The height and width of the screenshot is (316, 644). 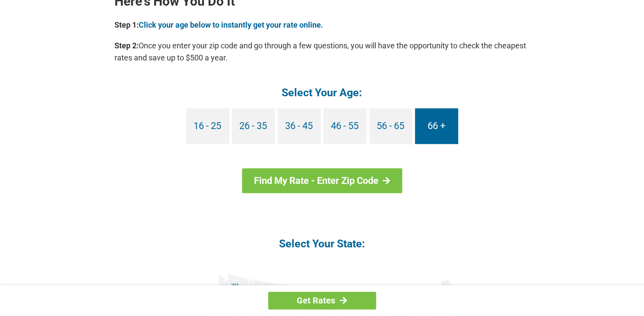 I want to click on a: 46 - 55, so click(x=345, y=126).